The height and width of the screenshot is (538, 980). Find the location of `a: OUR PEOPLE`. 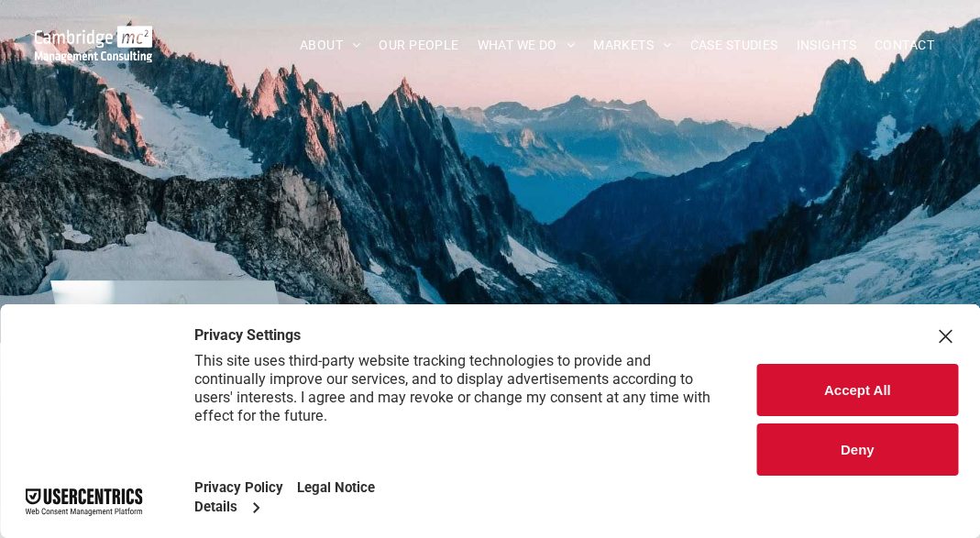

a: OUR PEOPLE is located at coordinates (418, 45).